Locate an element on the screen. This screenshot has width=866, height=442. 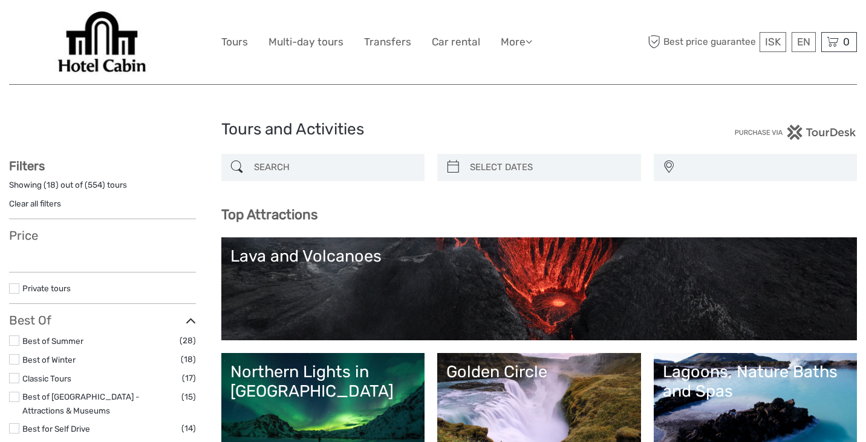
a: Car rental is located at coordinates (456, 42).